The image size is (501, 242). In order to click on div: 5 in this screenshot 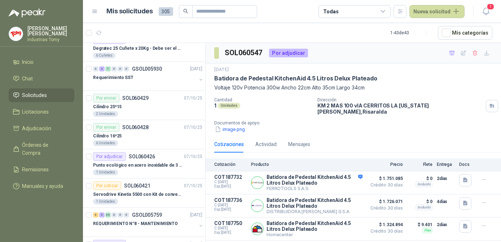, I will do `click(102, 215)`.